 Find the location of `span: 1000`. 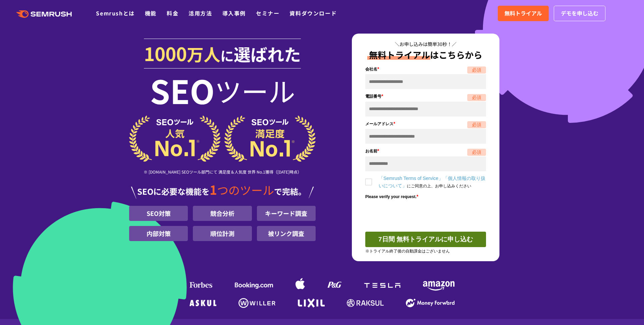

span: 1000 is located at coordinates (166, 53).